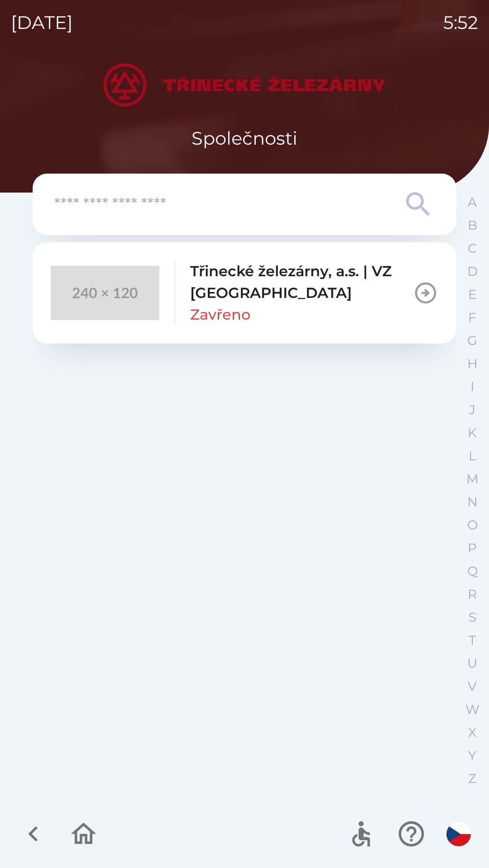  Describe the element at coordinates (472, 433) in the screenshot. I see `button: K` at that location.